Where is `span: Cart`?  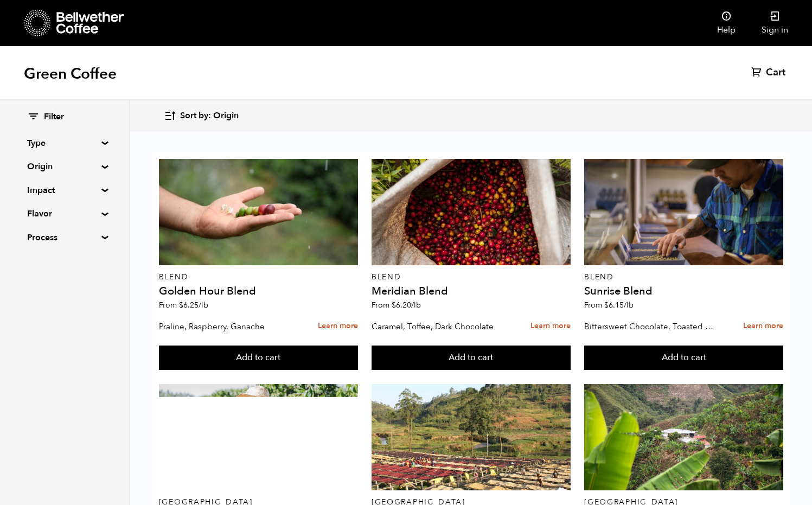 span: Cart is located at coordinates (776, 73).